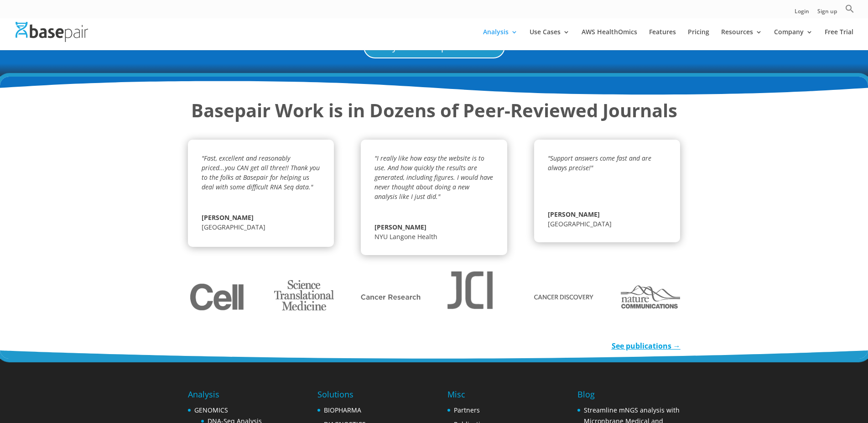 The height and width of the screenshot is (423, 868). What do you see at coordinates (827, 13) in the screenshot?
I see `a: Sign up` at bounding box center [827, 13].